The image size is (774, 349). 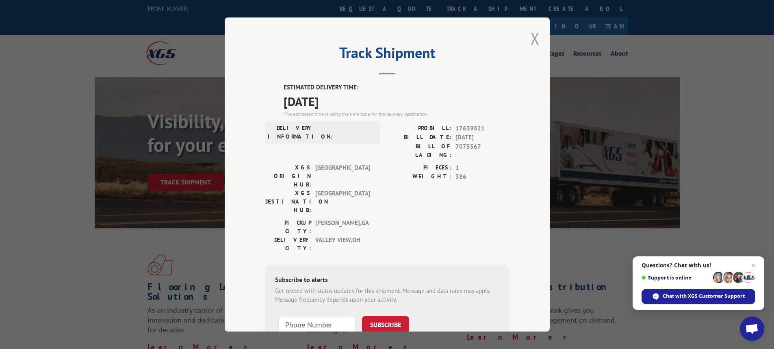 What do you see at coordinates (288, 244) in the screenshot?
I see `label: DELIVERY CITY:` at bounding box center [288, 244].